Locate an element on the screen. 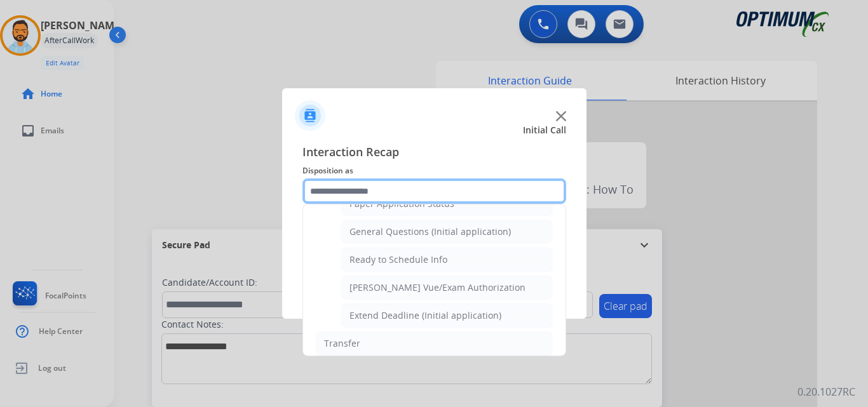 This screenshot has width=868, height=407. span: Initial Call is located at coordinates (544, 130).